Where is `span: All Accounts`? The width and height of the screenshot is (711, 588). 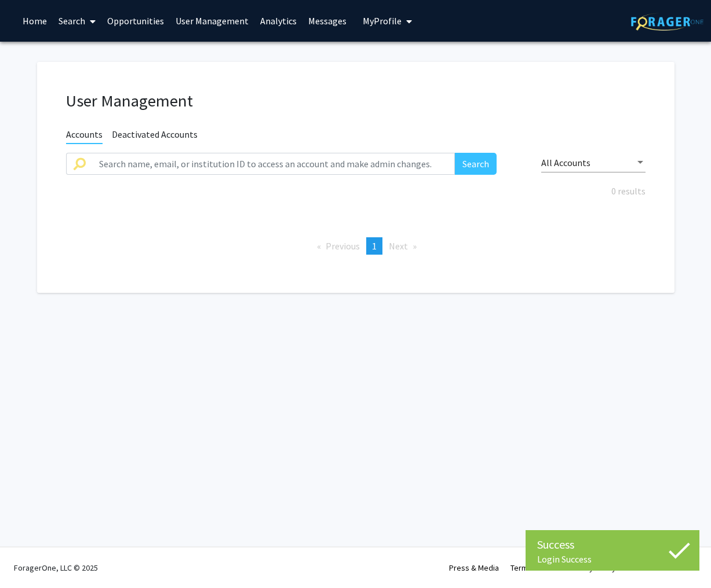 span: All Accounts is located at coordinates (565, 163).